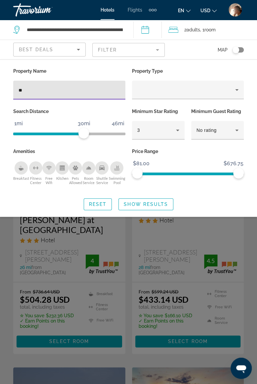  What do you see at coordinates (238, 173) in the screenshot?
I see `span: ngx-slider-max` at bounding box center [238, 173].